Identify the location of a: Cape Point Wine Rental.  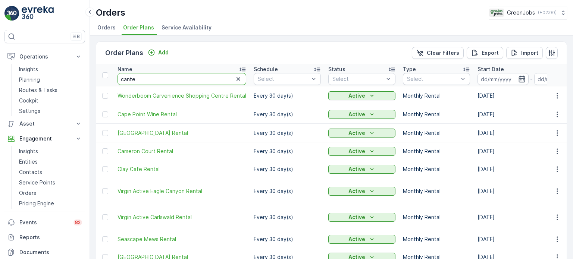
(182, 115).